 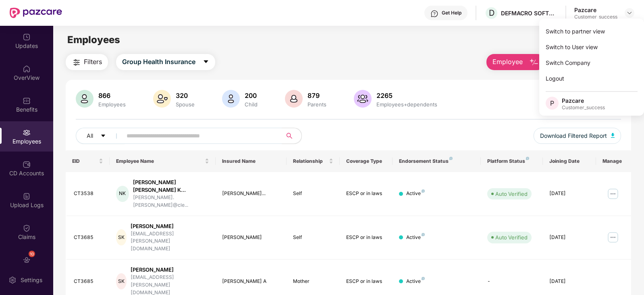 I want to click on img: svg+xml;base64,PHN2ZyBpZD0iSGVscC0zMngzMiIgeG1sbnM9Imh0dHA6Ly93d3cudzMub3JnLzIwMDAvc3ZnIiB3aWR0aD..., so click(x=434, y=14).